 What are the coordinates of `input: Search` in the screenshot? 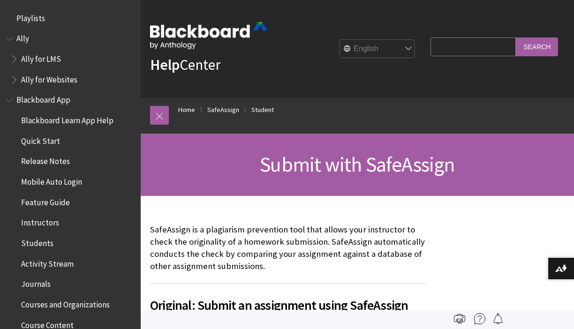 It's located at (537, 46).